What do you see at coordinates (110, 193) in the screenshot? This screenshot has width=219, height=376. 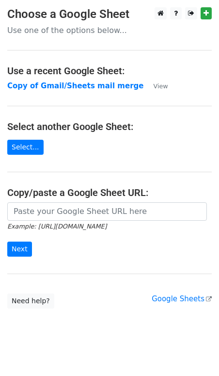 I see `h4: Copy/paste a Google Sheet URL:` at bounding box center [110, 193].